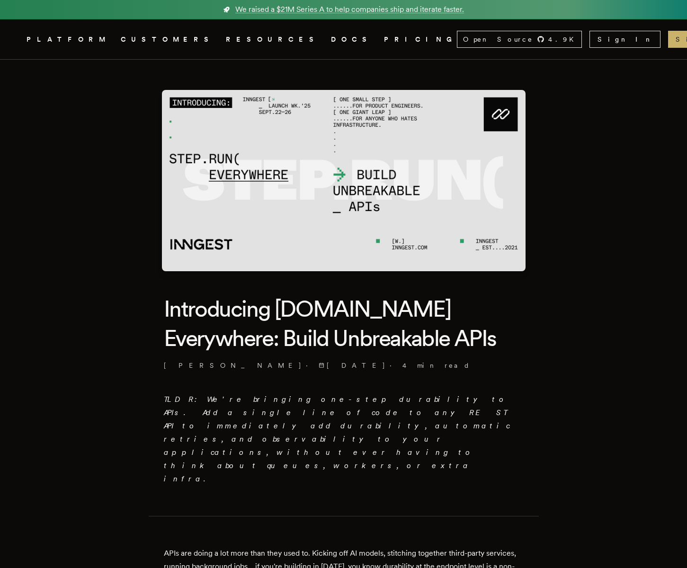 Image resolution: width=687 pixels, height=568 pixels. What do you see at coordinates (498, 39) in the screenshot?
I see `span: Open Source` at bounding box center [498, 39].